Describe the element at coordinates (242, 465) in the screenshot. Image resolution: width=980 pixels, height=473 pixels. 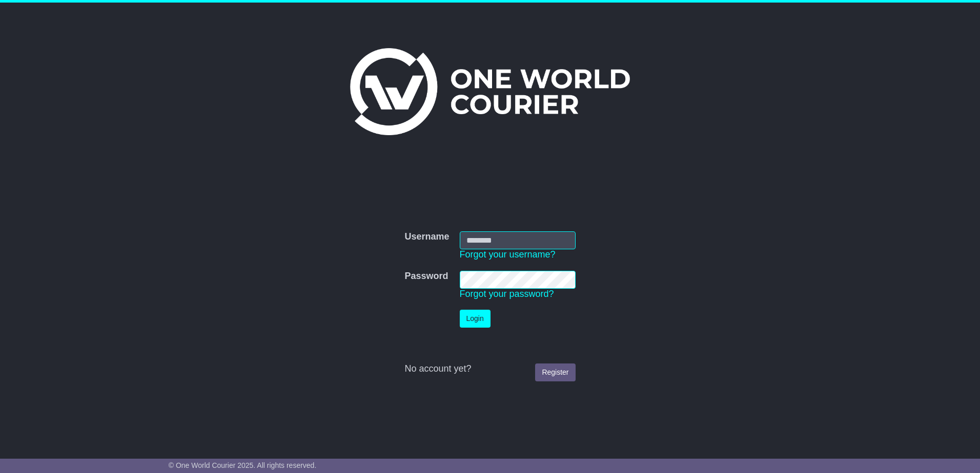
I see `span: © One World Courier 2025. All rights reserved.` at that location.